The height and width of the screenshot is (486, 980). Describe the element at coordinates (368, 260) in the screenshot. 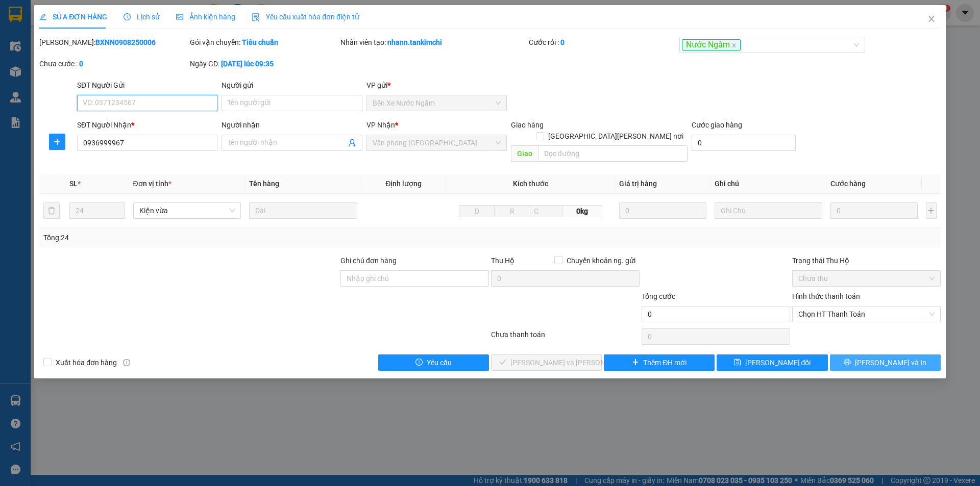

I see `label: Ghi chú đơn hàng` at that location.